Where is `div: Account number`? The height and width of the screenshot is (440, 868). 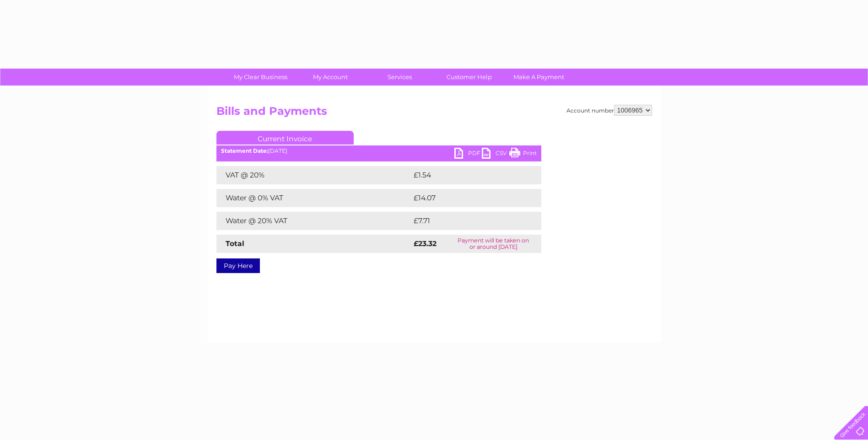 div: Account number is located at coordinates (608, 110).